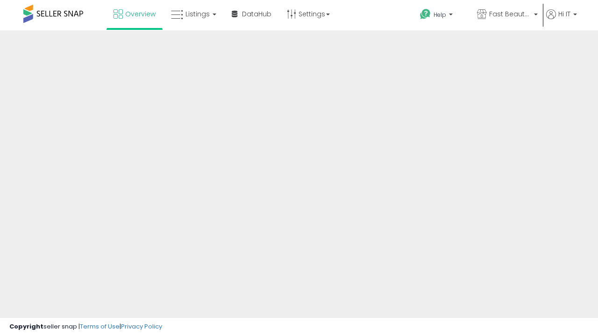  I want to click on span: Listings, so click(198, 14).